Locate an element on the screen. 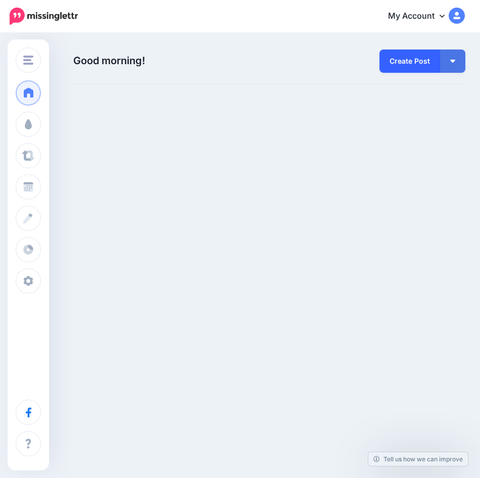  a: Tell us how we can improve is located at coordinates (418, 459).